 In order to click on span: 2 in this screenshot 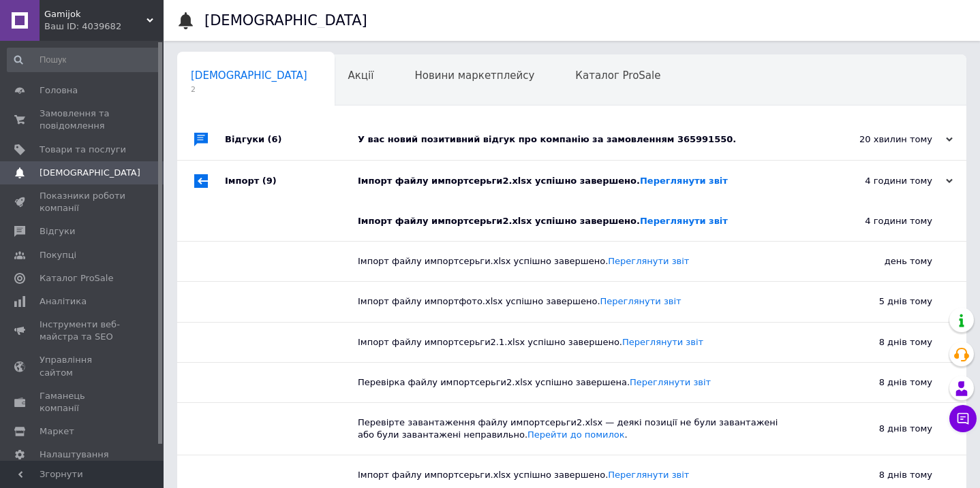, I will do `click(249, 89)`.